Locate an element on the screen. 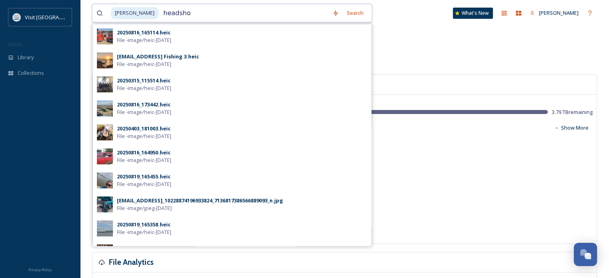  img: fcefbc46-4691-4fb7-a664-1aa9f4292cd3.jpg is located at coordinates (105, 109).